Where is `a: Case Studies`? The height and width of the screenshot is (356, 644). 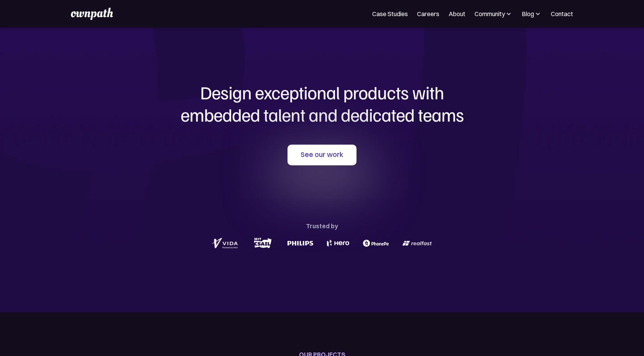 a: Case Studies is located at coordinates (390, 14).